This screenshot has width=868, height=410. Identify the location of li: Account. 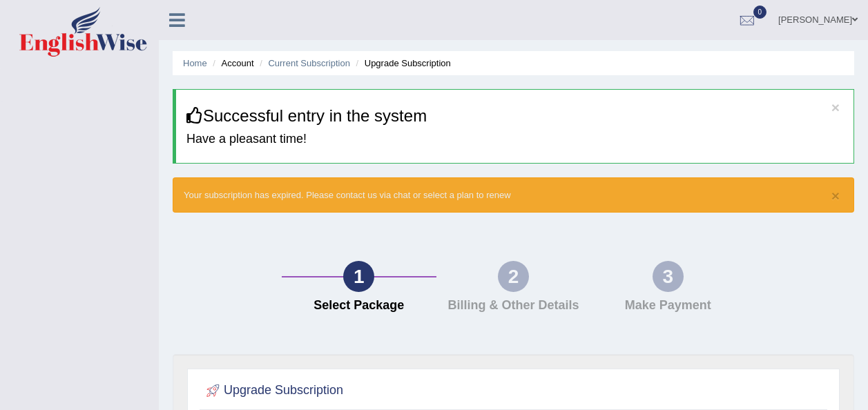
(231, 63).